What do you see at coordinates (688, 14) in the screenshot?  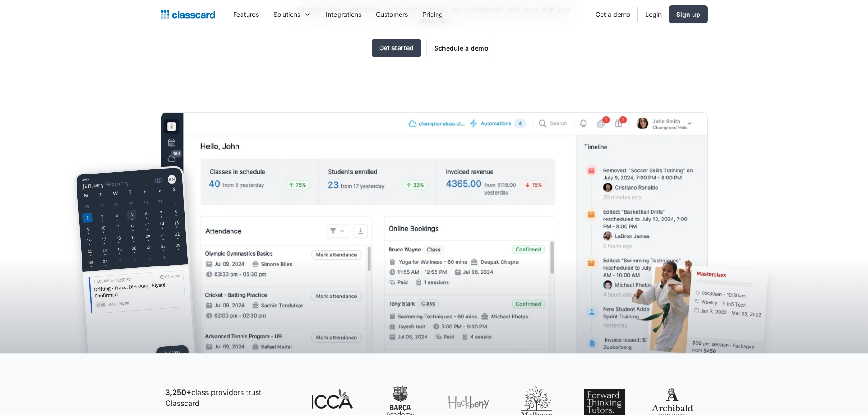 I see `div: Sign up` at bounding box center [688, 14].